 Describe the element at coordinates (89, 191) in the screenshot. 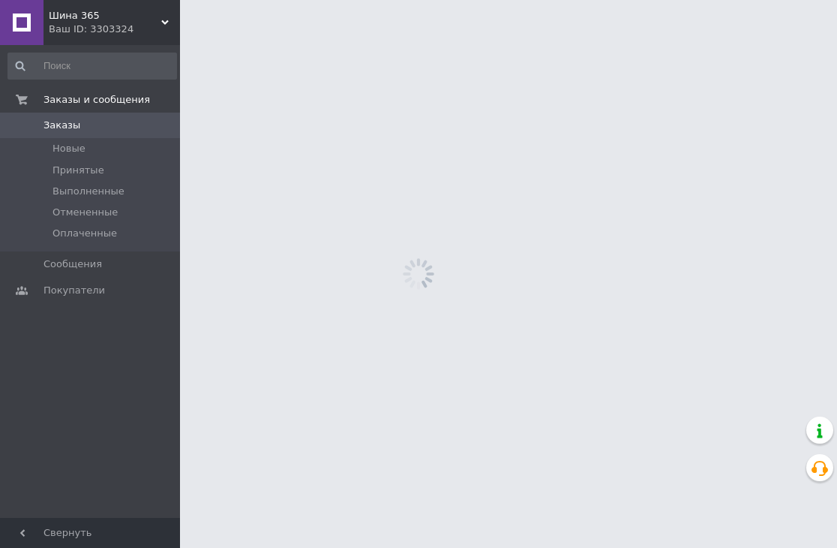

I see `span: Выполненные` at that location.